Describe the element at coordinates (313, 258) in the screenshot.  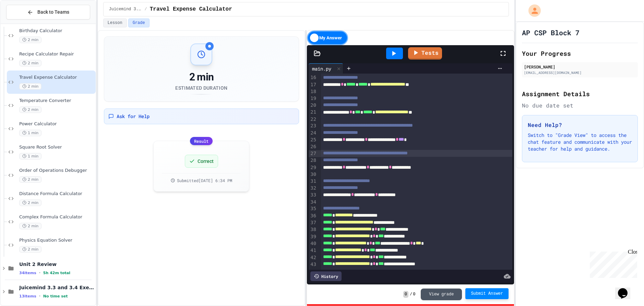
I see `div: 42` at that location.